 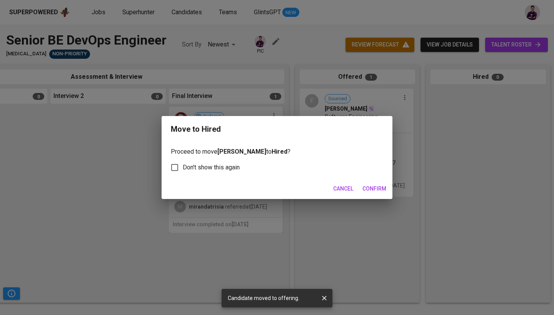 What do you see at coordinates (211, 168) in the screenshot?
I see `span: Don't show this again` at bounding box center [211, 168].